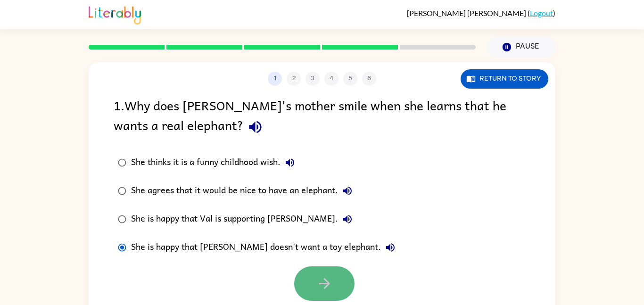 This screenshot has height=305, width=644. Describe the element at coordinates (290, 163) in the screenshot. I see `button: She thinks it is a funny childhood wish.` at that location.